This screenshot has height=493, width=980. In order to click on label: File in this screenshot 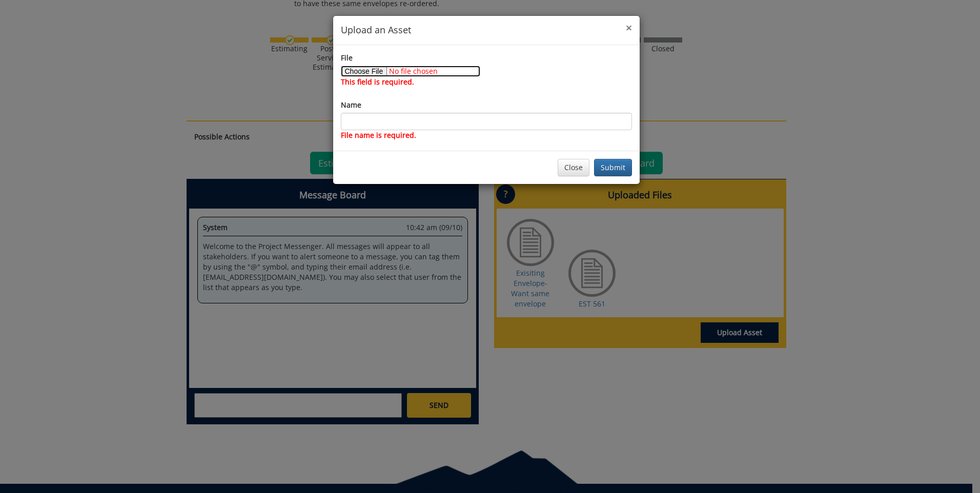, I will do `click(347, 57)`.